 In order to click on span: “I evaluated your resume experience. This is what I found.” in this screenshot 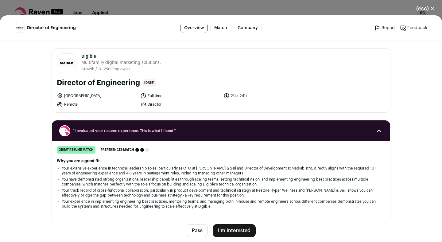, I will do `click(221, 131)`.